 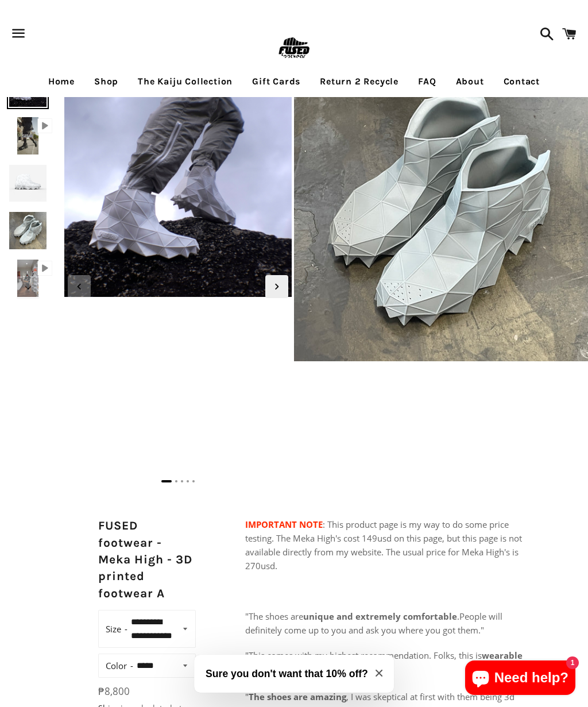 What do you see at coordinates (188, 481) in the screenshot?
I see `span: Go to slide 4` at bounding box center [188, 481].